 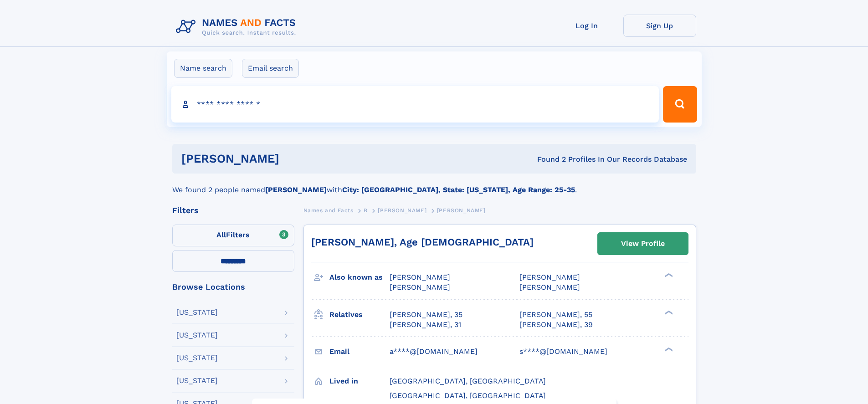 What do you see at coordinates (415, 105) in the screenshot?
I see `input: search input` at bounding box center [415, 105].